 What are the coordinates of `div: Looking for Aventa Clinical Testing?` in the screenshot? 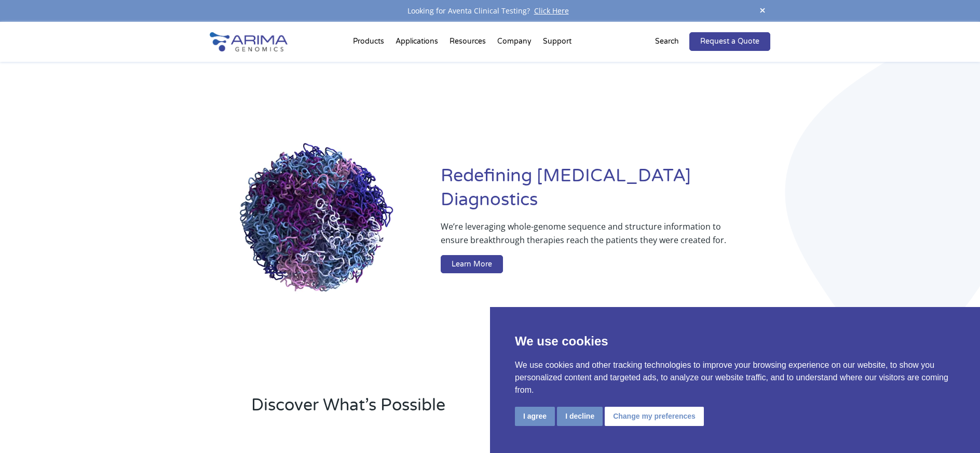 It's located at (490, 11).